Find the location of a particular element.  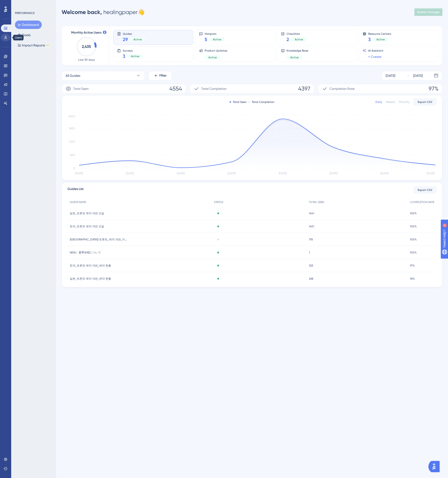

tspan: 600 is located at coordinates (72, 155).